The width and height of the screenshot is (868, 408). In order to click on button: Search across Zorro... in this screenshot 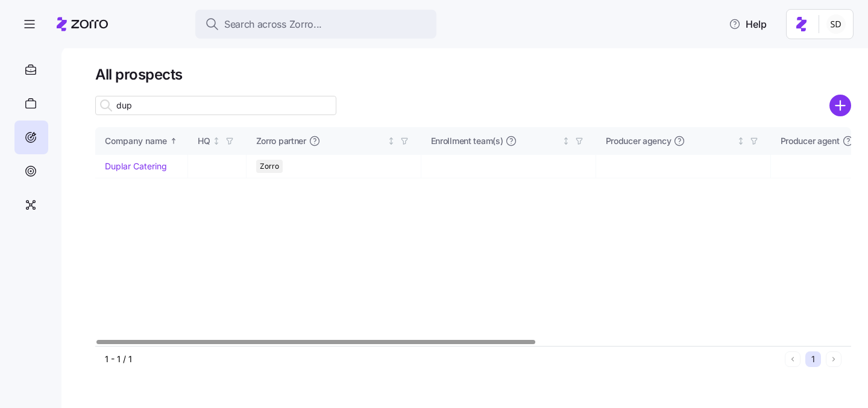, I will do `click(316, 24)`.